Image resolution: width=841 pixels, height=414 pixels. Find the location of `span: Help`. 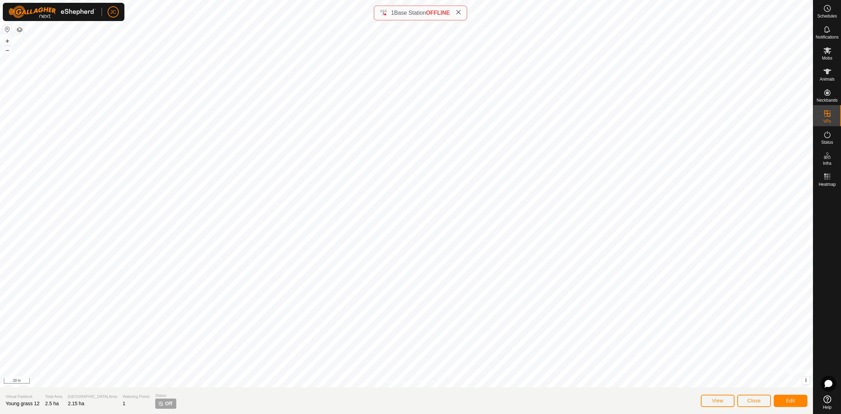

span: Help is located at coordinates (827, 407).